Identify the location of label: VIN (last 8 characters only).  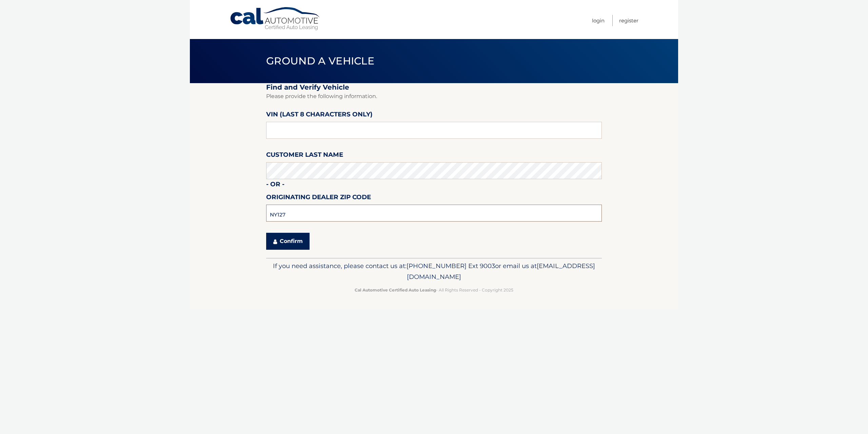
(320, 115).